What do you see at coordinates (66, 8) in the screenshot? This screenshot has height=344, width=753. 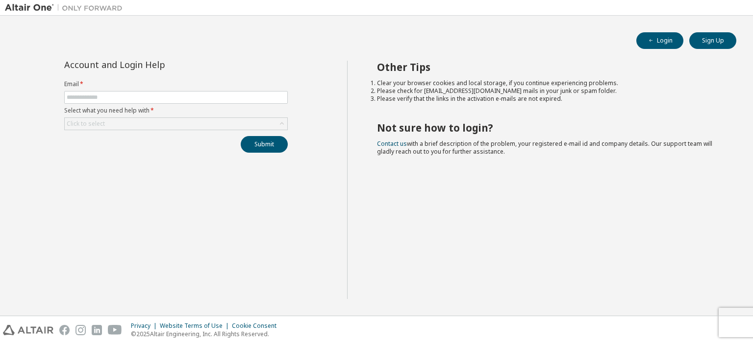 I see `img: Altair One` at bounding box center [66, 8].